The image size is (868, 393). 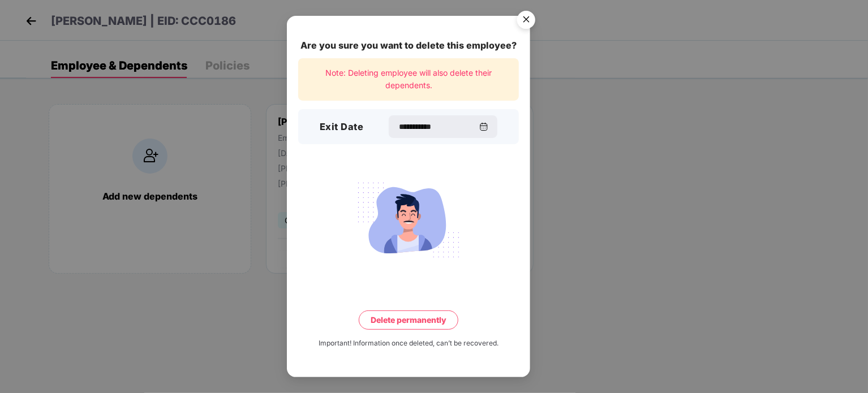 What do you see at coordinates (408, 343) in the screenshot?
I see `div: Important! Information once deleted, can’t be recovered.` at bounding box center [408, 343].